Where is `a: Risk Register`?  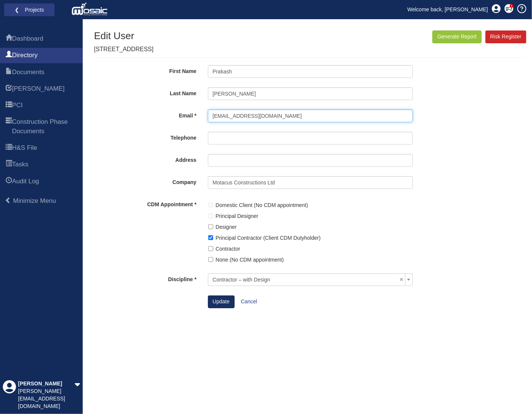 a: Risk Register is located at coordinates (506, 37).